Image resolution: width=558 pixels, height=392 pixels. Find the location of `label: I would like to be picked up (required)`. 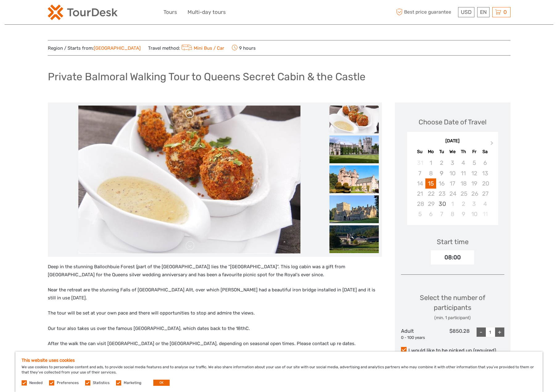

label: I would like to be picked up (required) is located at coordinates (453, 351).